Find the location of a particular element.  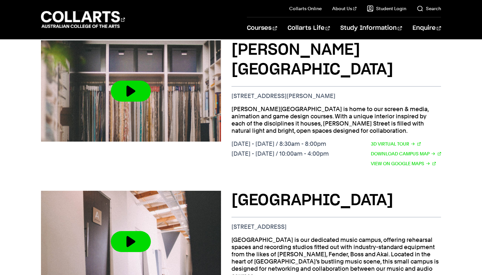

a: Download Campus Map is located at coordinates (406, 154).